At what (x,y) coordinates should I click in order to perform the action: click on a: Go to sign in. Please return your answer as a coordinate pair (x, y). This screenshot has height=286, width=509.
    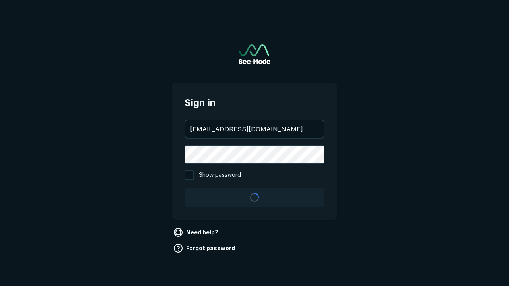
    Looking at the image, I should click on (254, 54).